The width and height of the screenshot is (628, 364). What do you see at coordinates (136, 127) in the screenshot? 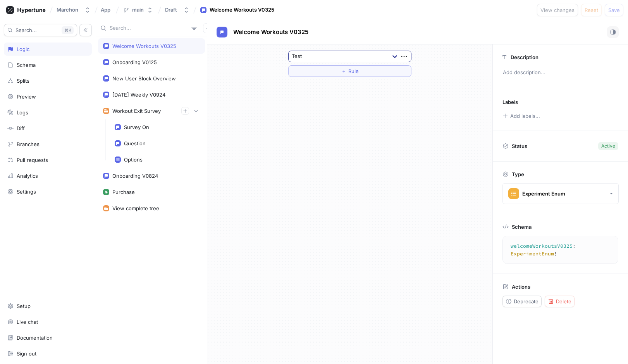
I see `div: Survey On` at bounding box center [136, 127].